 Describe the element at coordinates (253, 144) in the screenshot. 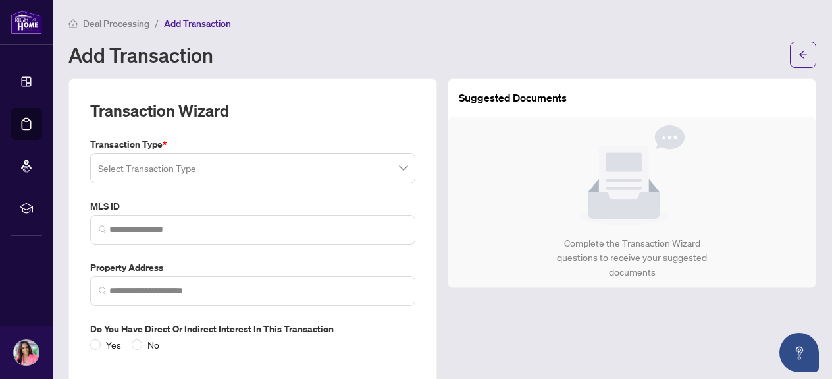

I see `label: Transaction Type` at that location.